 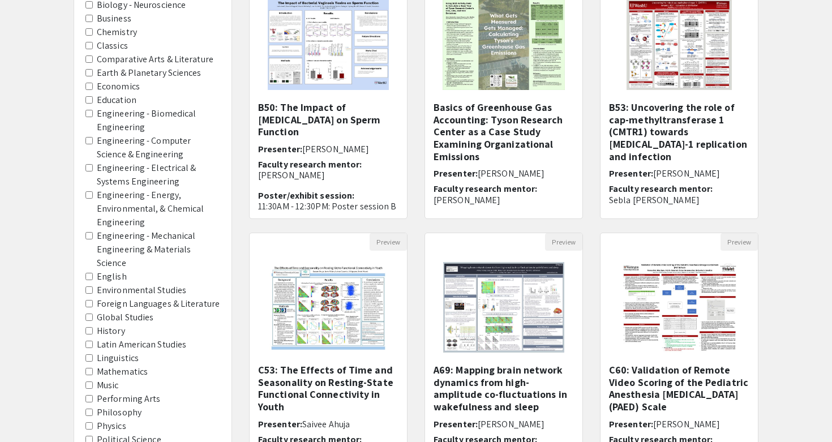 What do you see at coordinates (158, 120) in the screenshot?
I see `label: Engineering - Biomedical Engineering` at bounding box center [158, 120].